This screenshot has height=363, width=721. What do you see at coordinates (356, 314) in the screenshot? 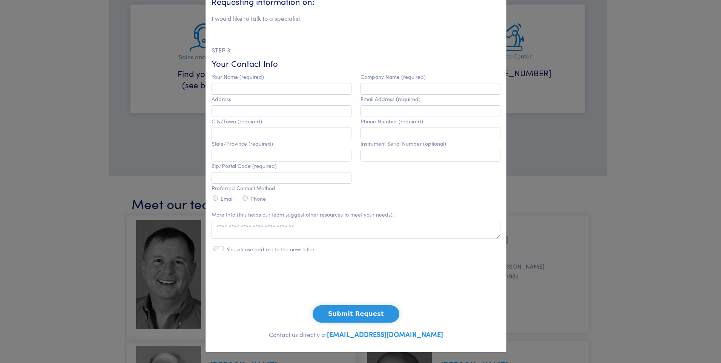
I see `button: Submit Request` at bounding box center [356, 314].